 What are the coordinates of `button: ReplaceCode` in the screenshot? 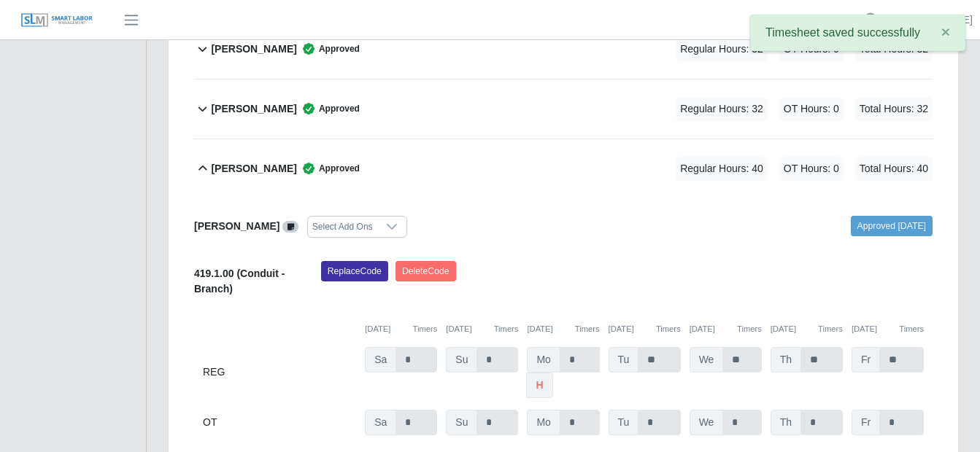 It's located at (354, 271).